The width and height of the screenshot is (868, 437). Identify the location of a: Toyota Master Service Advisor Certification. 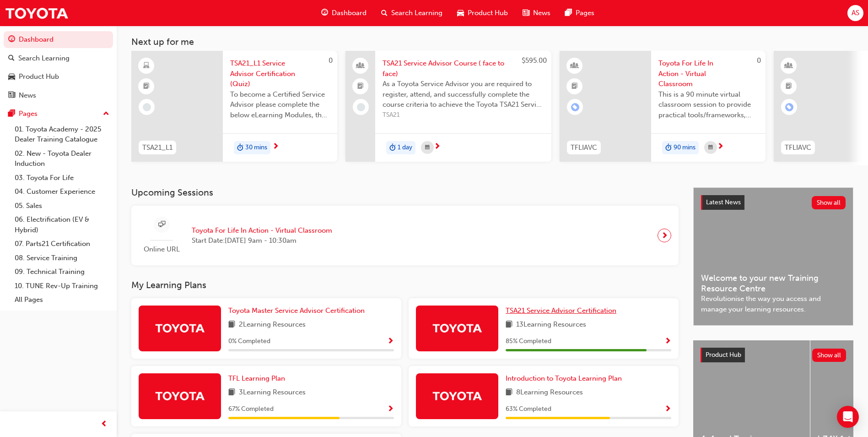
(299, 310).